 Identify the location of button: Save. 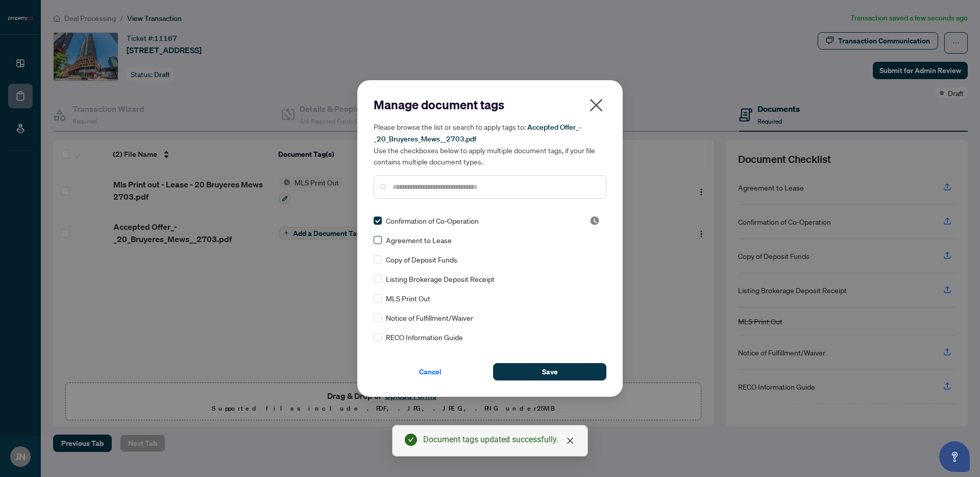
(550, 372).